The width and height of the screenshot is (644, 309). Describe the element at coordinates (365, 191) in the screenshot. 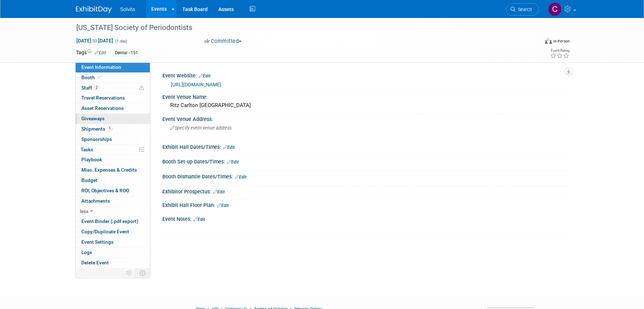

I see `div: Exhibitor Prospectus:` at that location.